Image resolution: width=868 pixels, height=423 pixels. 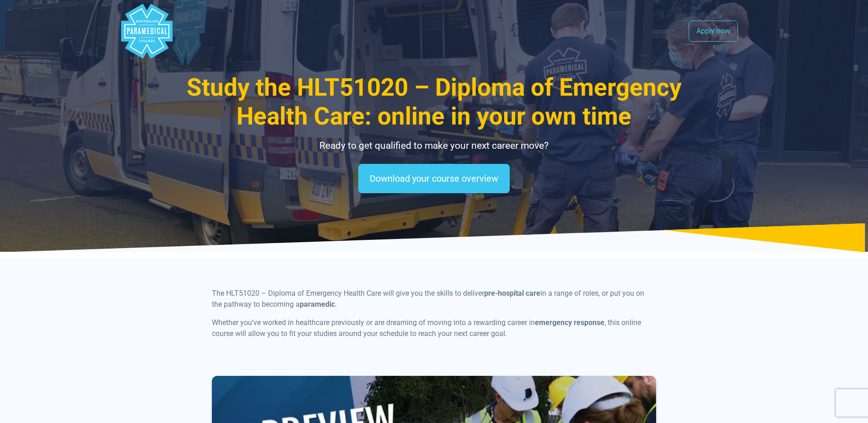 I want to click on b: emergency response, so click(x=569, y=322).